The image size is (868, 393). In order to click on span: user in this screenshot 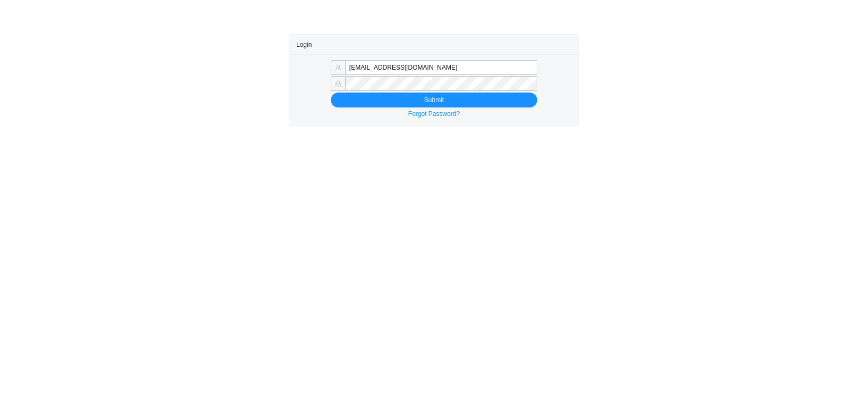, I will do `click(339, 68)`.